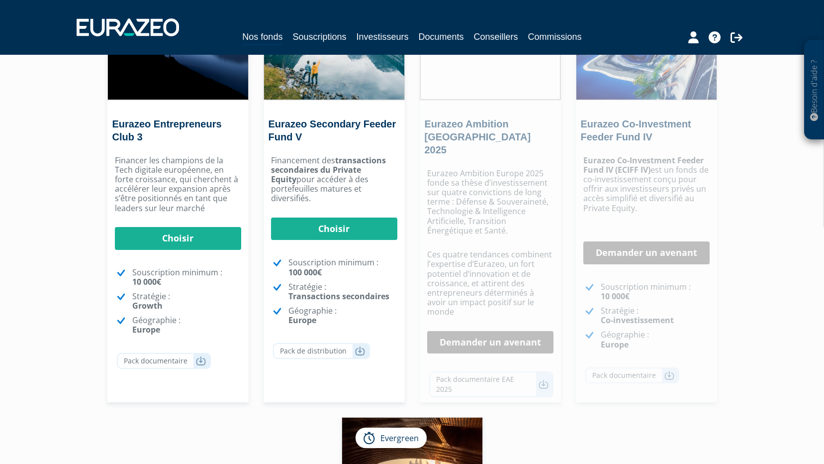 The width and height of the screenshot is (824, 464). Describe the element at coordinates (382, 37) in the screenshot. I see `a: Investisseurs` at that location.